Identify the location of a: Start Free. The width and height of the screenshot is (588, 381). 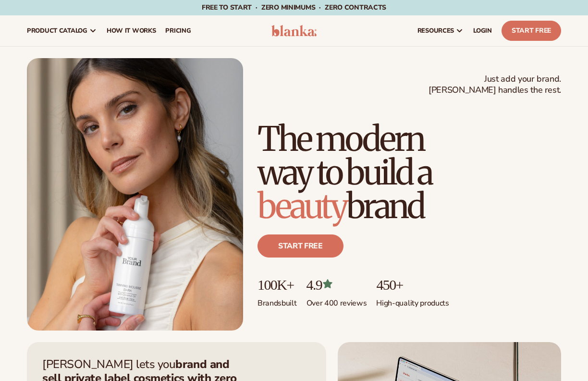
(531, 31).